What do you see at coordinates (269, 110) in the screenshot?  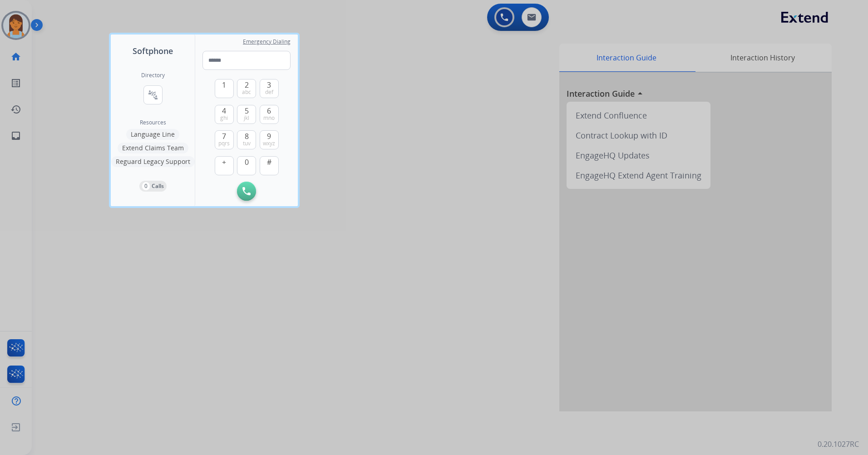 I see `span: 6` at bounding box center [269, 110].